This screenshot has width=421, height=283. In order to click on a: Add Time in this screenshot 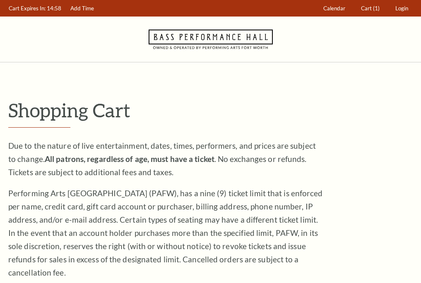, I will do `click(82, 8)`.